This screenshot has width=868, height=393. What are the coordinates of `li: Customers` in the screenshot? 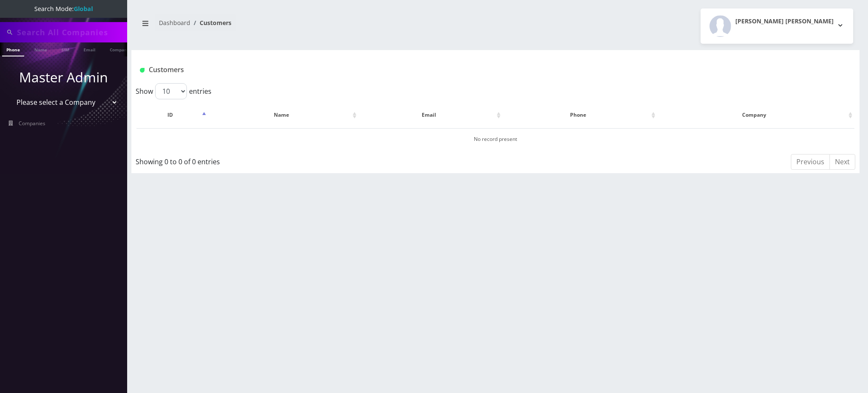 It's located at (211, 22).